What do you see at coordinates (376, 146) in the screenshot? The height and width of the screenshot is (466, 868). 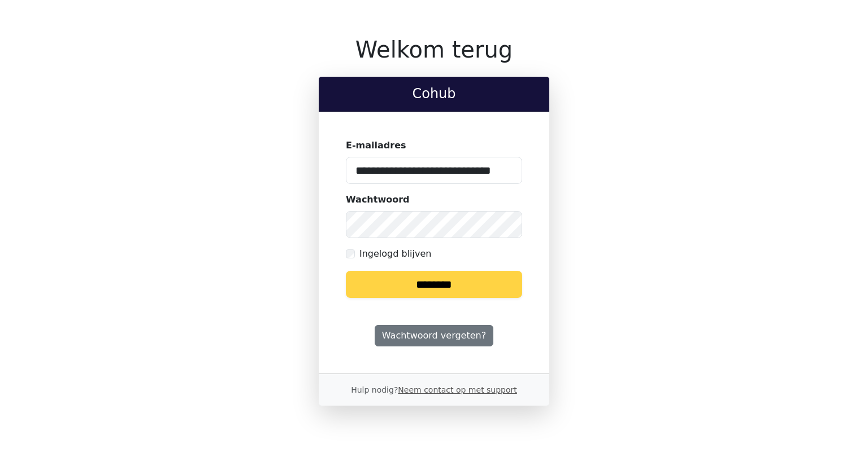 I see `label: E-mailadres` at bounding box center [376, 146].